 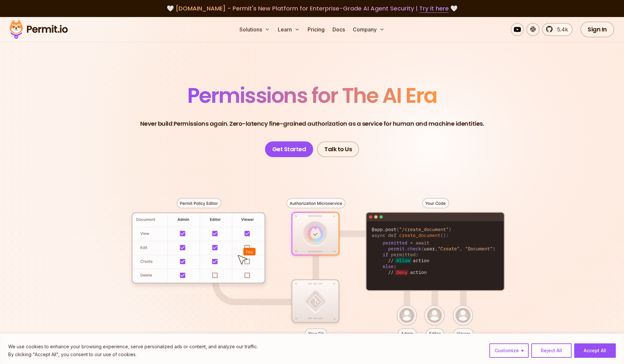 I want to click on button: Solutions, so click(x=254, y=30).